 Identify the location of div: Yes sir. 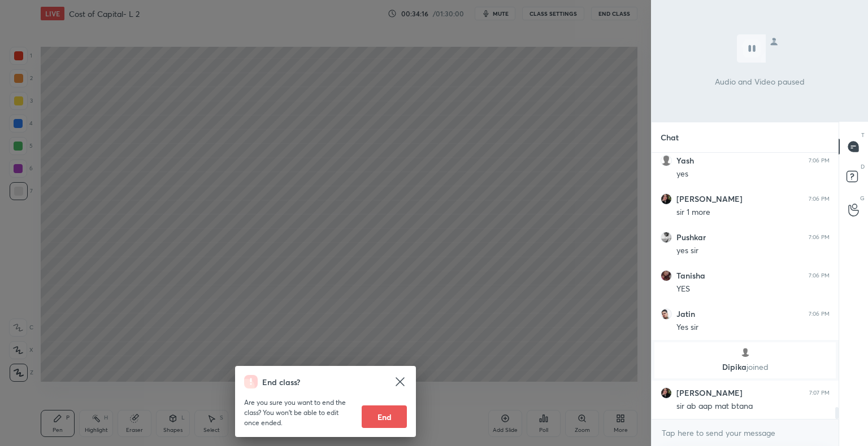
(752, 328).